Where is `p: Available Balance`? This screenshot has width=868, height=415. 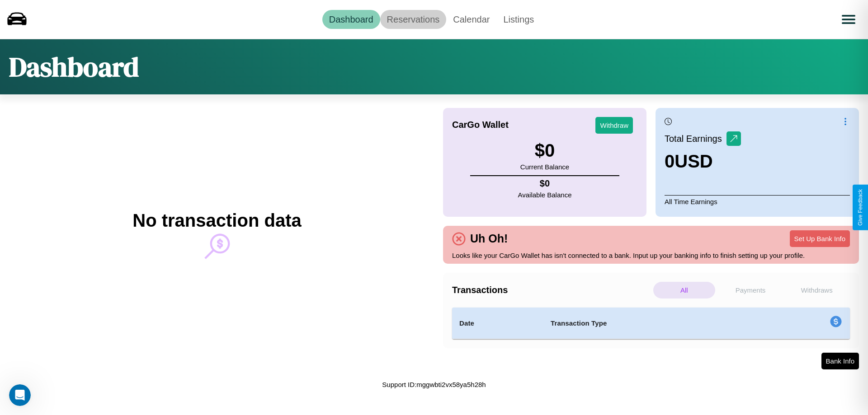
p: Available Balance is located at coordinates (545, 195).